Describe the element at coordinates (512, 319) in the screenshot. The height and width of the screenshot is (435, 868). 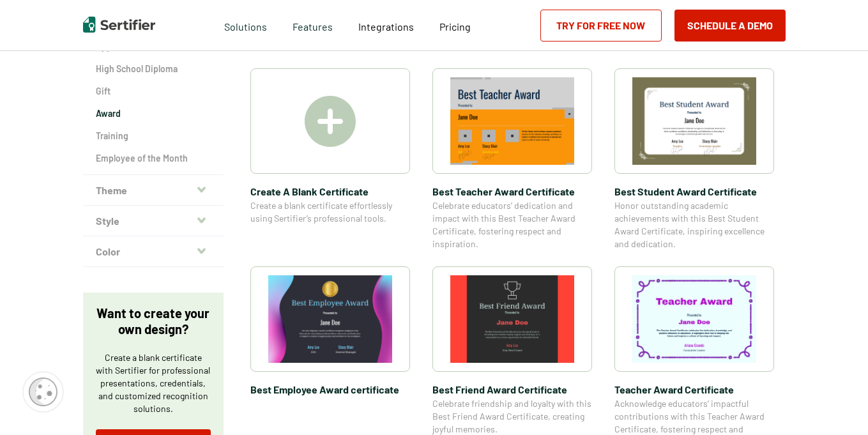
I see `img: Best Friend Award Certificate​` at that location.